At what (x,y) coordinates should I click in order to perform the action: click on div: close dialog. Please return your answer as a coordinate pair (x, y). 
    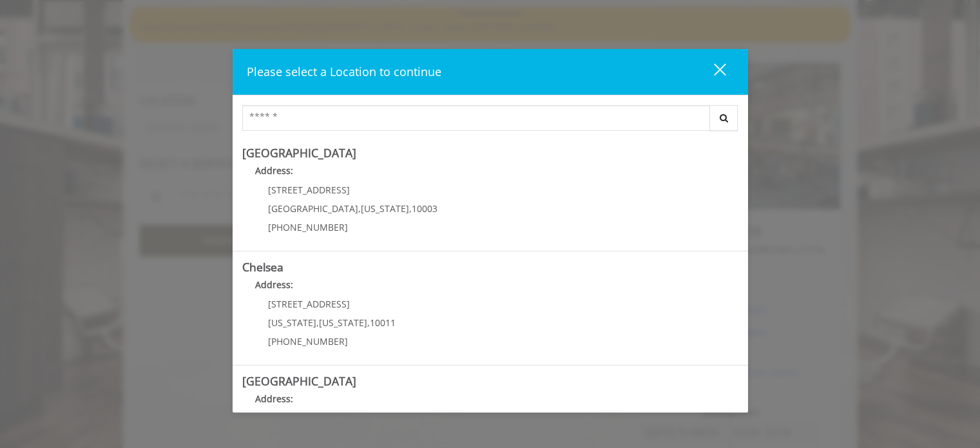
    Looking at the image, I should click on (712, 72).